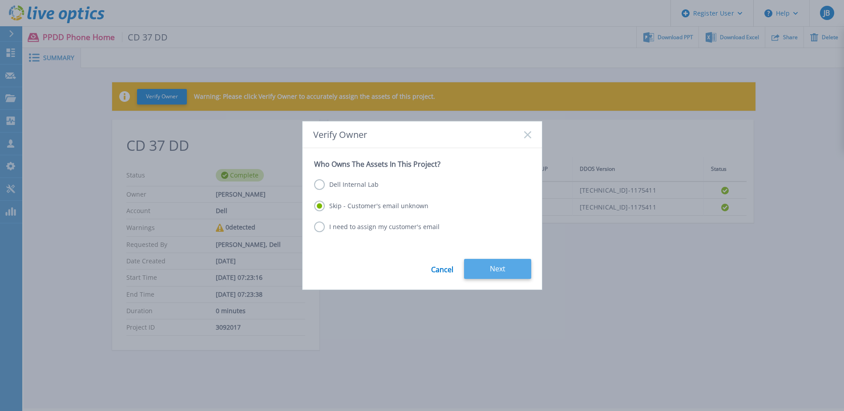 The height and width of the screenshot is (411, 844). Describe the element at coordinates (442, 269) in the screenshot. I see `a: Cancel` at that location.